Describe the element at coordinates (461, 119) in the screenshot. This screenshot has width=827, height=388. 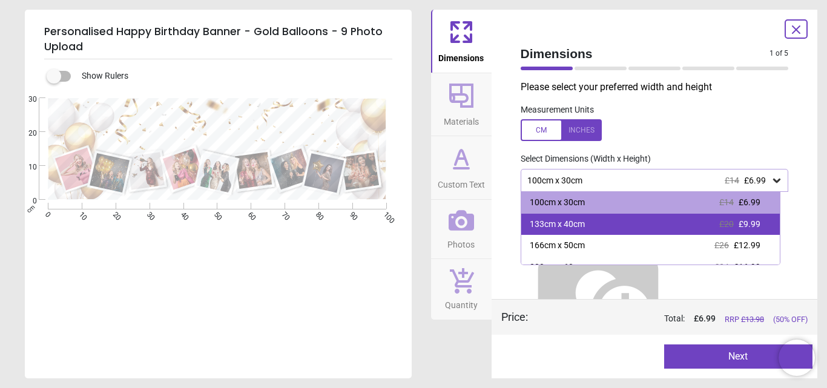
I see `span: Materials` at that location.